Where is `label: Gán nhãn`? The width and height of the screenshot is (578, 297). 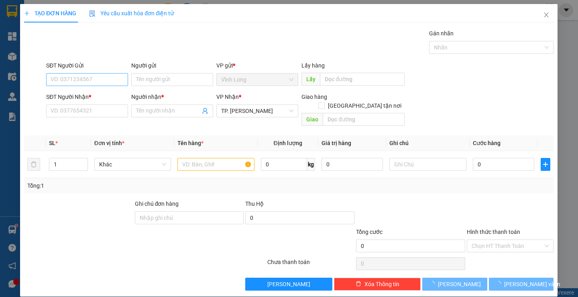
label: Gán nhãn is located at coordinates (442, 33).